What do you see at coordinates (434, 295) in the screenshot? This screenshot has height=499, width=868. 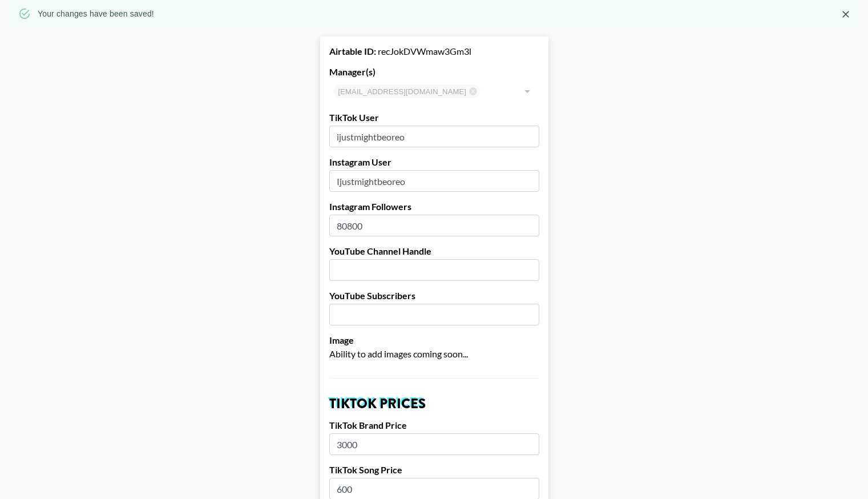 I see `label: YouTube Subscribers` at bounding box center [434, 295].